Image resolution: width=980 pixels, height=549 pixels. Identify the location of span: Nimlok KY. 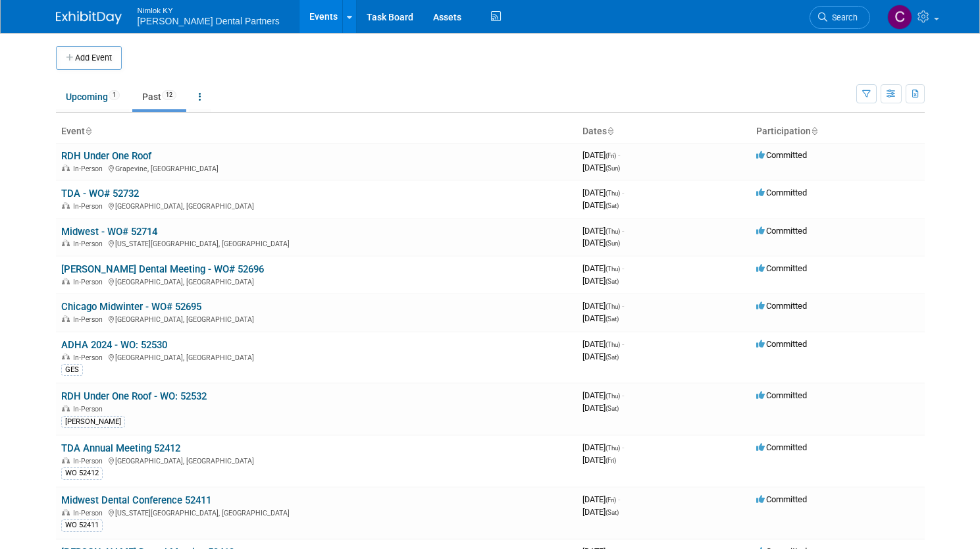
(209, 9).